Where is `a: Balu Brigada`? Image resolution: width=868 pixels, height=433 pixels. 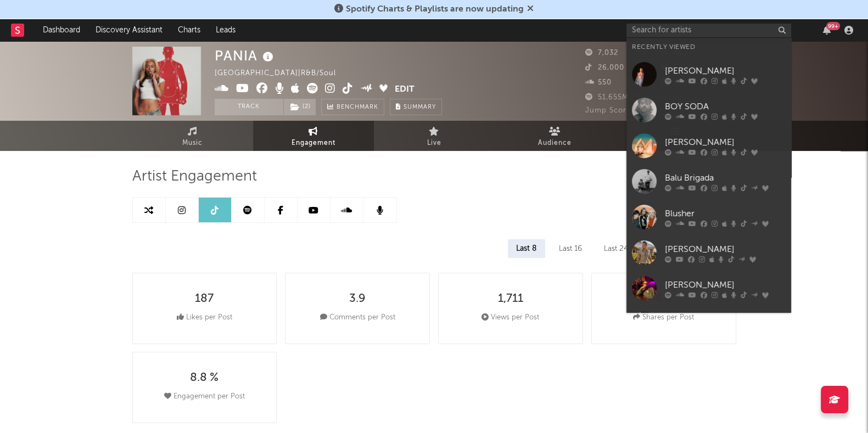 a: Balu Brigada is located at coordinates (708, 181).